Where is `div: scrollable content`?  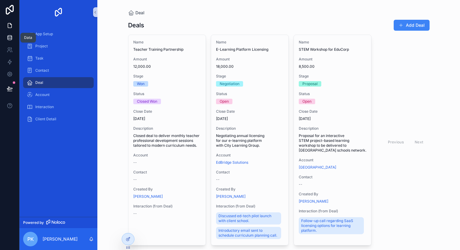
div: scrollable content is located at coordinates (58, 78).